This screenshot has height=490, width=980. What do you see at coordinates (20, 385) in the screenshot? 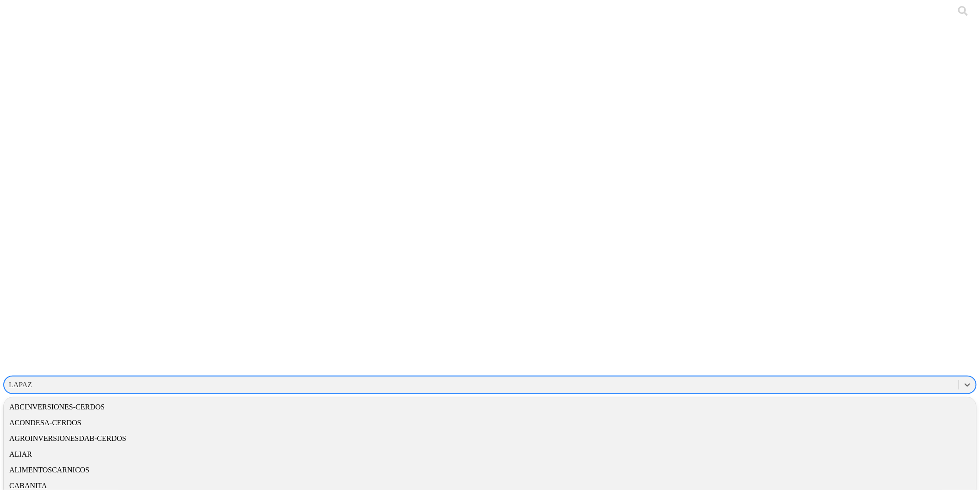
I see `div: LAPAZ` at bounding box center [20, 385].